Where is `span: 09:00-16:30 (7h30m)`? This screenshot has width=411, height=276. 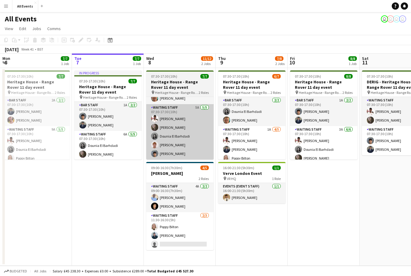 span: 09:00-16:30 (7h30m) is located at coordinates (167, 167).